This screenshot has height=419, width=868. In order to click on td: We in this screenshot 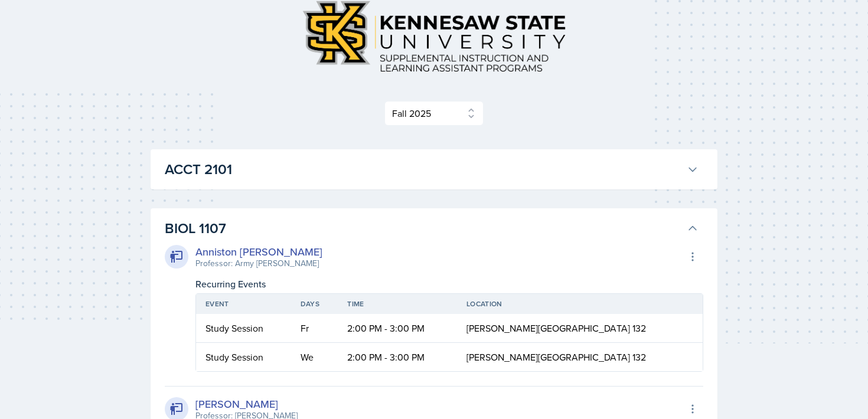, I will do `click(314, 357)`.